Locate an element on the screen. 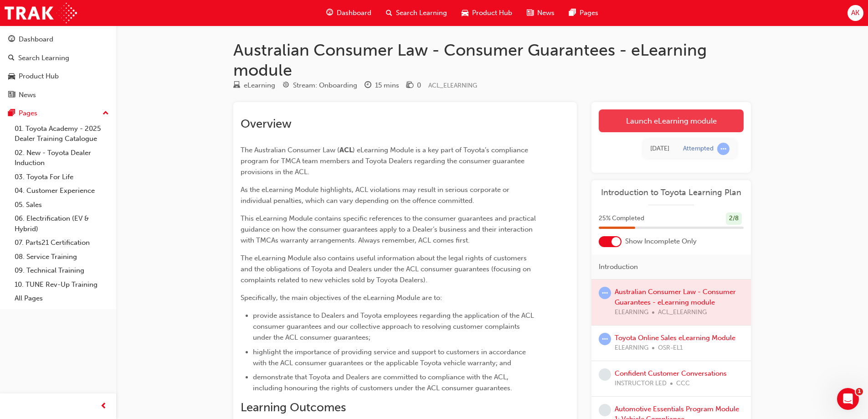 Image resolution: width=868 pixels, height=419 pixels. div: Pages is located at coordinates (28, 113).